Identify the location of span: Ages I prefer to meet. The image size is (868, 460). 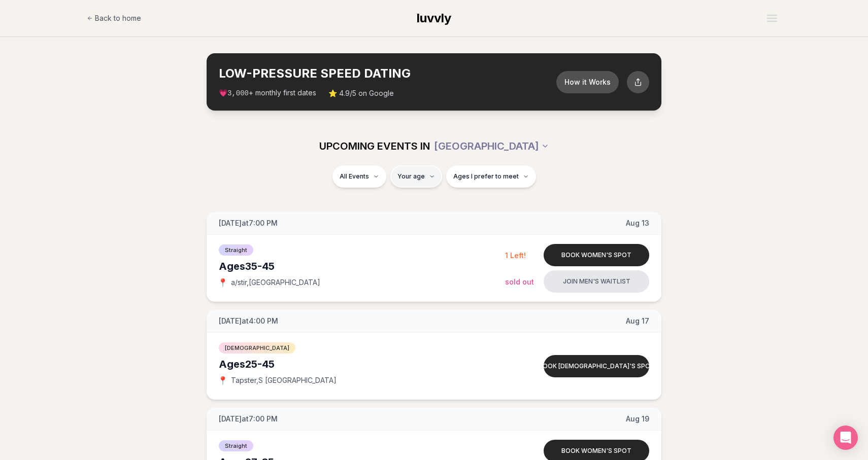
(486, 176).